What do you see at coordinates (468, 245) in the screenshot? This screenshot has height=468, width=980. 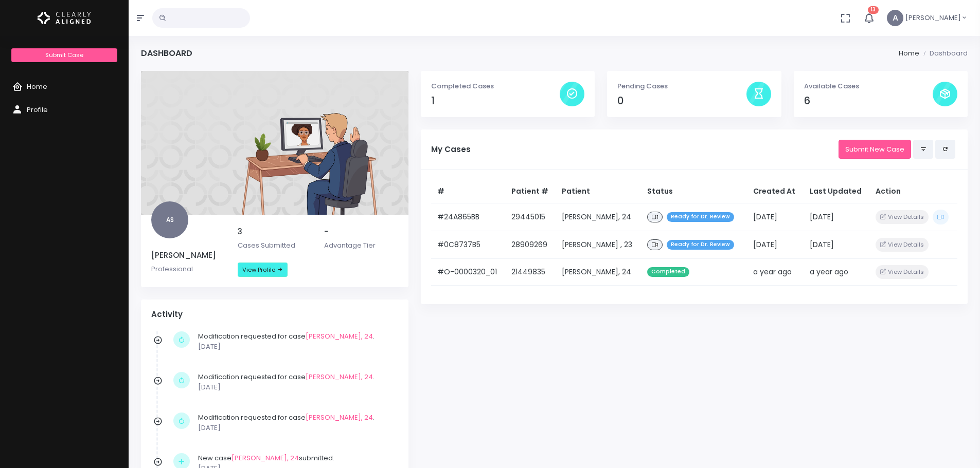 I see `td: #0C8737B5` at bounding box center [468, 245].